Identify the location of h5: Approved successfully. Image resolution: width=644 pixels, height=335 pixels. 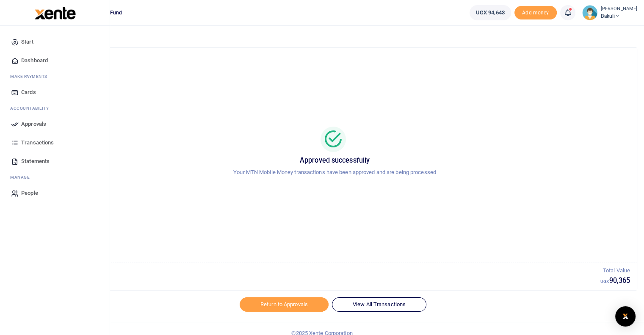
(335, 160).